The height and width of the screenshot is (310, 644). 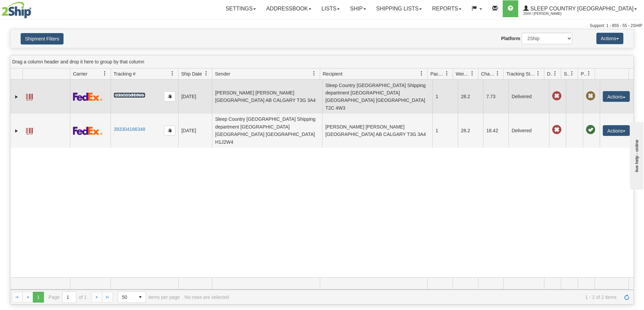 What do you see at coordinates (521, 74) in the screenshot?
I see `span: Tracking Status` at bounding box center [521, 74].